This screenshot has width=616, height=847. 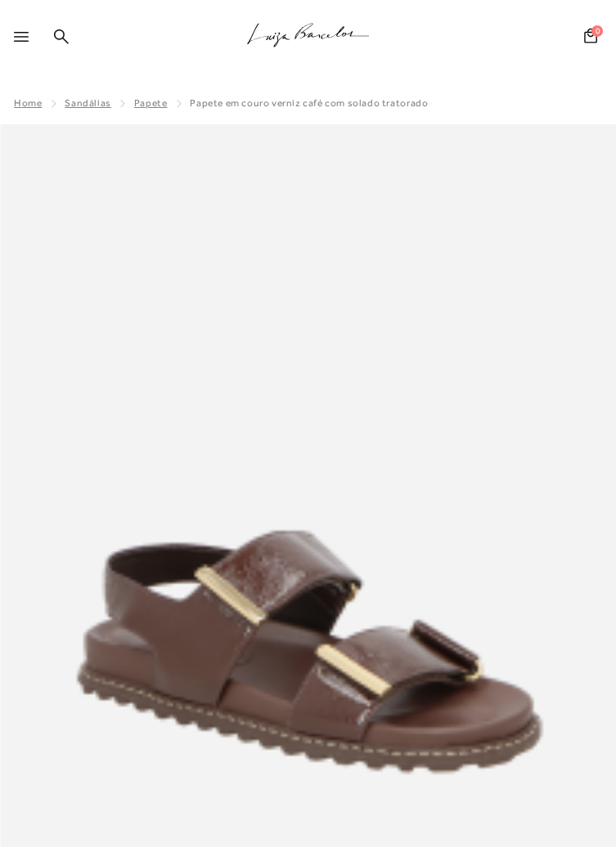 I want to click on button: 0, so click(x=590, y=38).